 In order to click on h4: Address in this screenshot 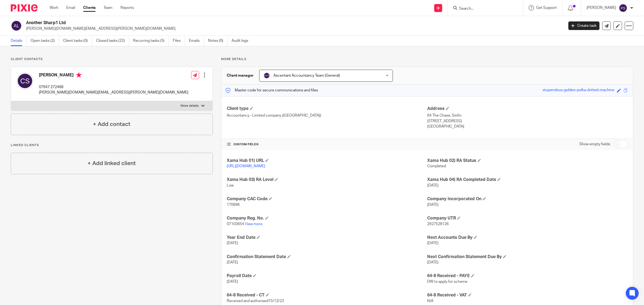, I will do `click(527, 108)`.